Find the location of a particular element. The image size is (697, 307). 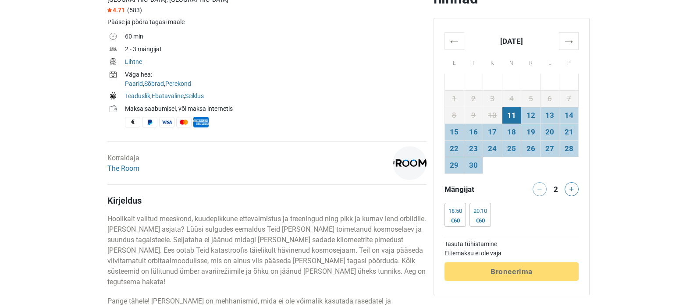

td: 5 is located at coordinates (531, 99).